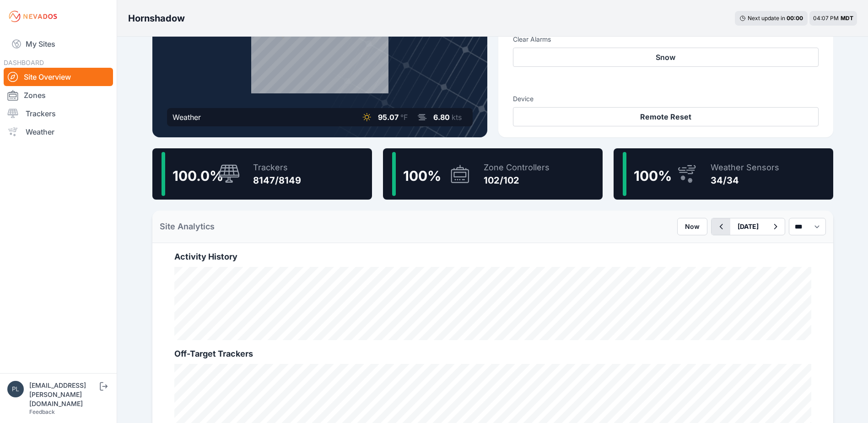  What do you see at coordinates (58, 132) in the screenshot?
I see `a: Weather` at bounding box center [58, 132].